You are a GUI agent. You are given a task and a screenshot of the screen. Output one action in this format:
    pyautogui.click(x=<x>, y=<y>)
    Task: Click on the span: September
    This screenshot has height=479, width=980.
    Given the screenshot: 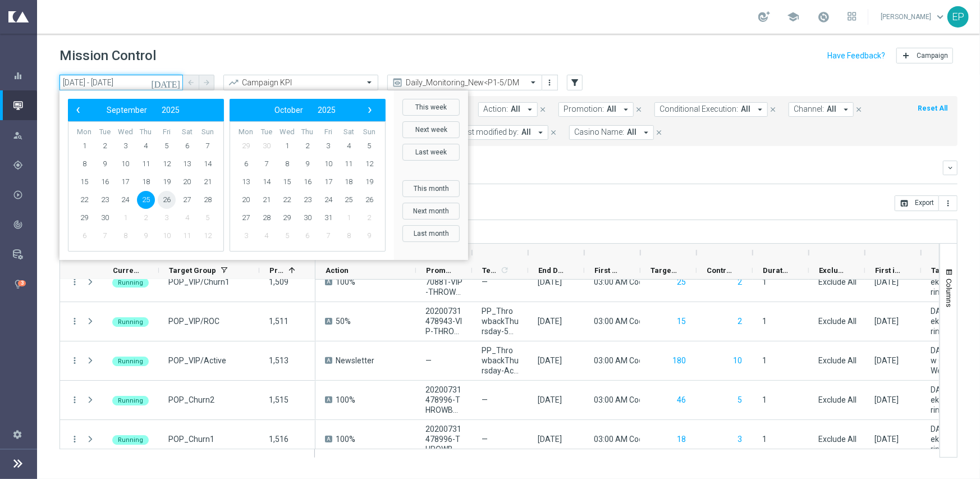 What is the action you would take?
    pyautogui.click(x=127, y=110)
    